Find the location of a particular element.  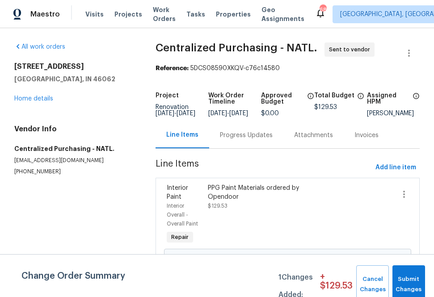

span: Centralized Purchasing - NATL. is located at coordinates (237, 48).